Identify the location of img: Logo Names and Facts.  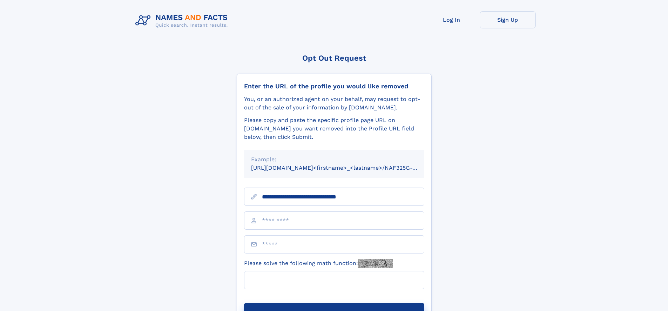
(183, 21).